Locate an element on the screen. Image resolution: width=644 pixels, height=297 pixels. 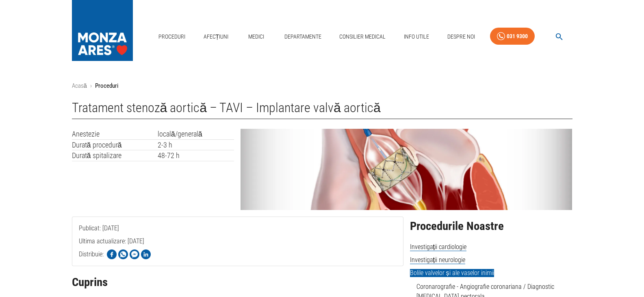
button: Share on WhatsApp is located at coordinates (123, 255).